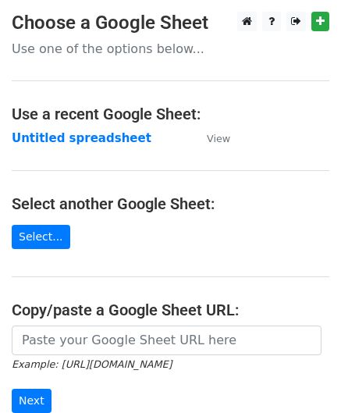 Image resolution: width=341 pixels, height=413 pixels. I want to click on a: View, so click(211, 138).